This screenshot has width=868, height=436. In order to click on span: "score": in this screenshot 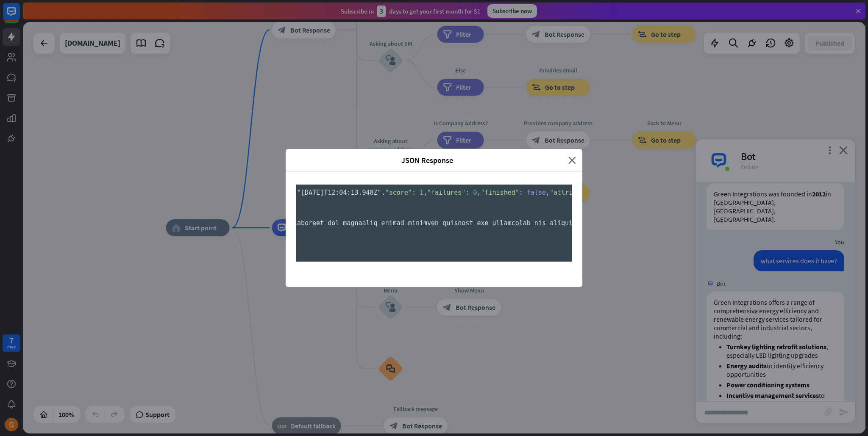, I will do `click(401, 193)`.